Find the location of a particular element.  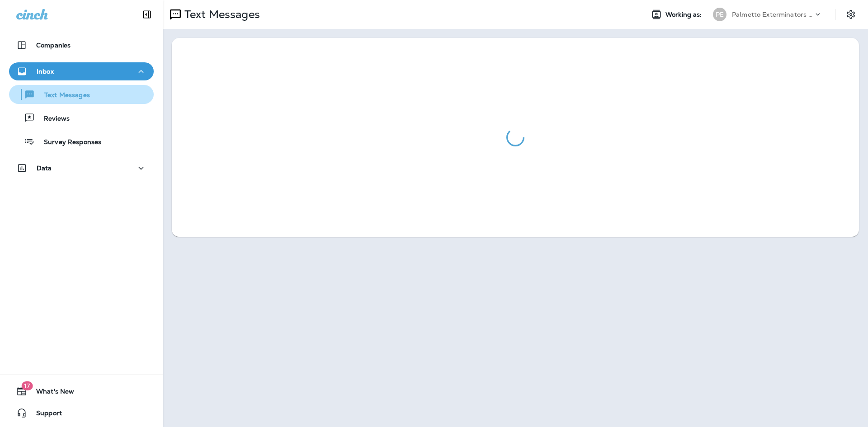

button: Settings is located at coordinates (851, 15).